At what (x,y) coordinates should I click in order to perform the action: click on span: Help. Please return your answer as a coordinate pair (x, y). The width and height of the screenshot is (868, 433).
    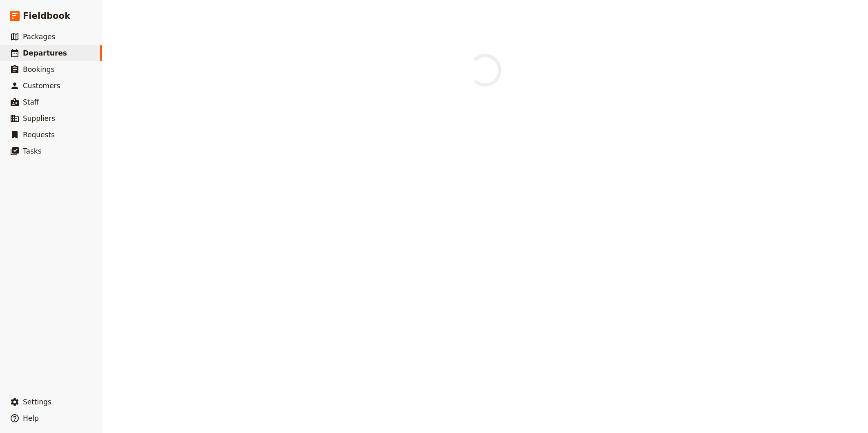
    Looking at the image, I should click on (31, 418).